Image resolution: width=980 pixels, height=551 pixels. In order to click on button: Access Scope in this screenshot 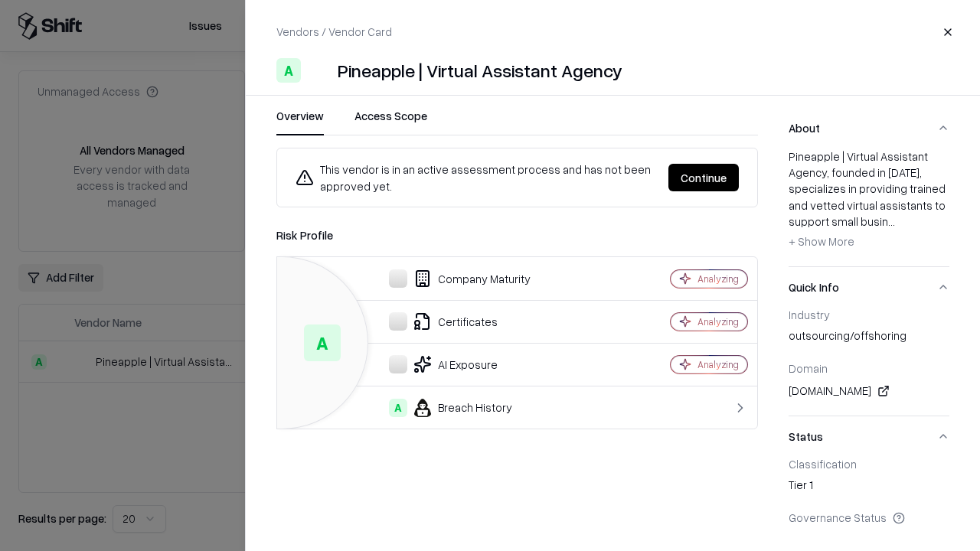, I will do `click(390, 122)`.